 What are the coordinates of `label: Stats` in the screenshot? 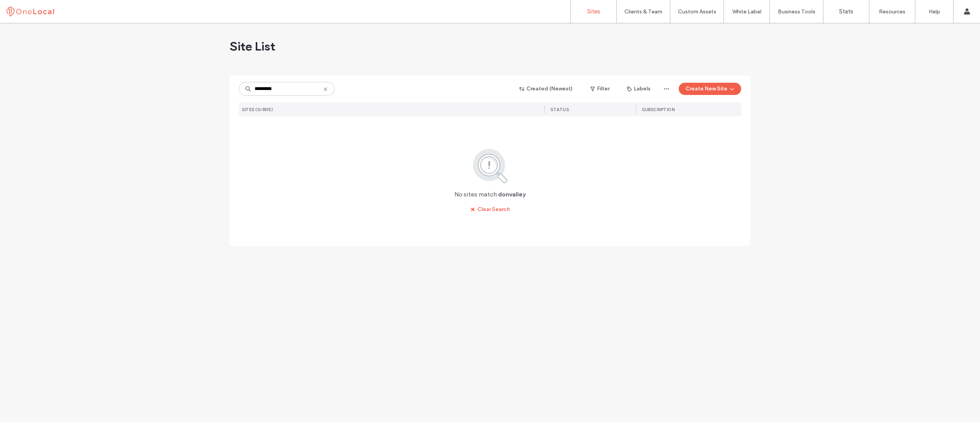 It's located at (846, 12).